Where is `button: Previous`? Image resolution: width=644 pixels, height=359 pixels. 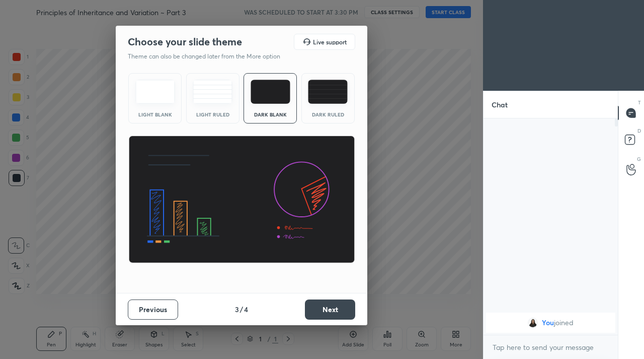
button: Previous is located at coordinates (153, 310).